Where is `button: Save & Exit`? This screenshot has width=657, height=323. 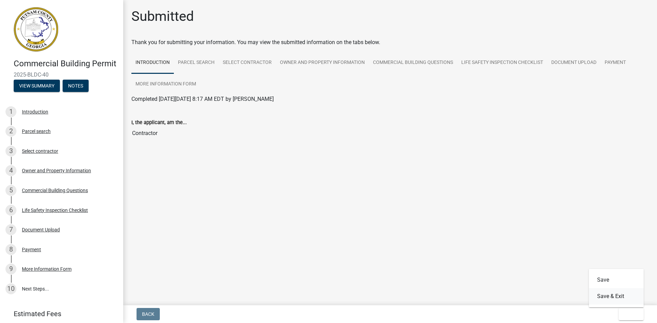
button: Save & Exit is located at coordinates (616, 297).